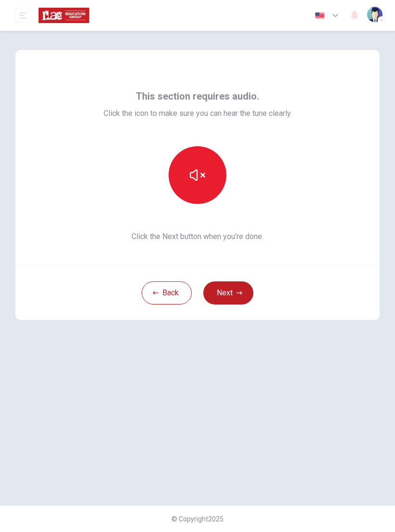  Describe the element at coordinates (228, 293) in the screenshot. I see `button: Next` at that location.